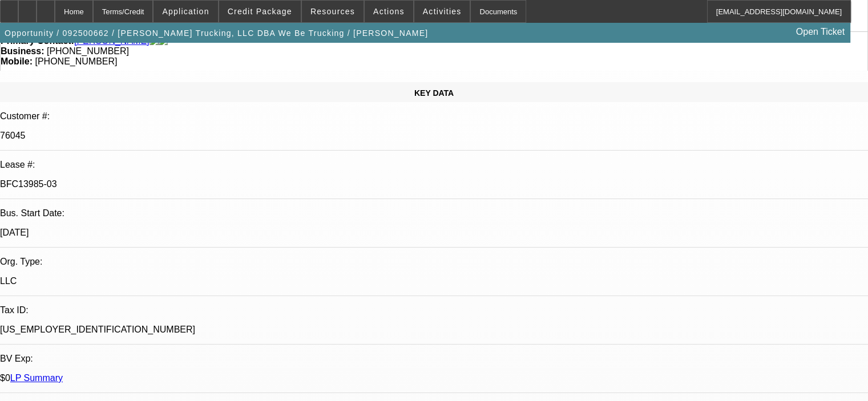 The image size is (868, 401). What do you see at coordinates (389, 11) in the screenshot?
I see `span: Actions` at bounding box center [389, 11].